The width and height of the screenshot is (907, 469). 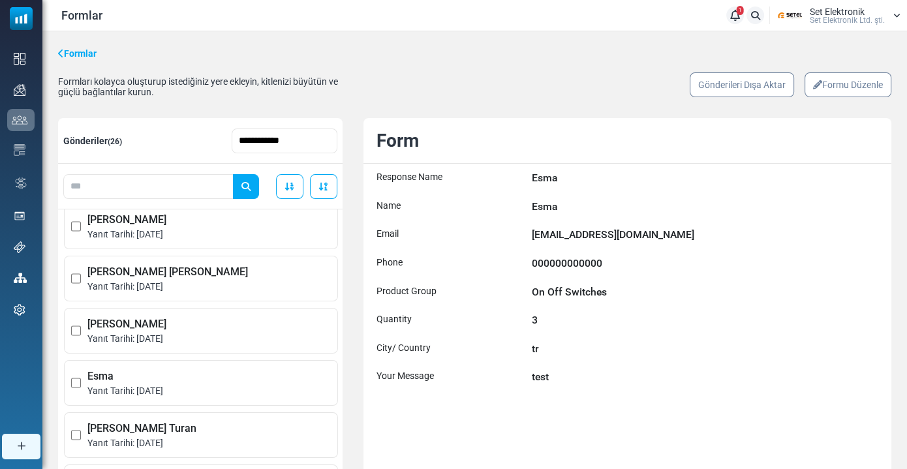 What do you see at coordinates (847, 20) in the screenshot?
I see `span: Set Elektronik Ltd. şti.` at bounding box center [847, 20].